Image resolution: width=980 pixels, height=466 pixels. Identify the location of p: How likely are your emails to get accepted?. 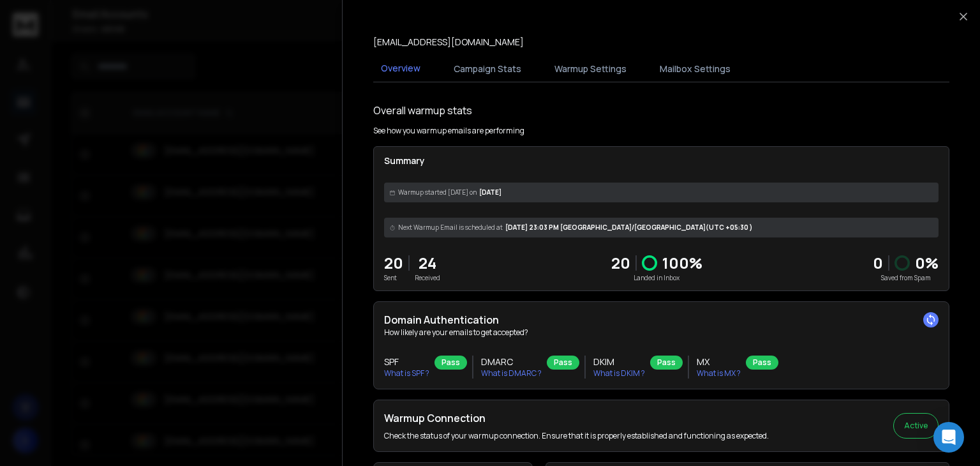
(661, 333).